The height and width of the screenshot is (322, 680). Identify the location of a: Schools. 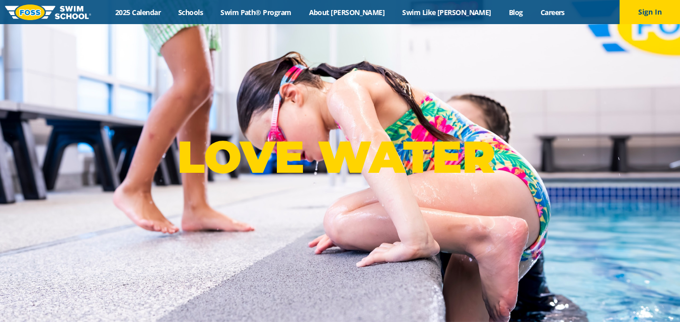
(191, 12).